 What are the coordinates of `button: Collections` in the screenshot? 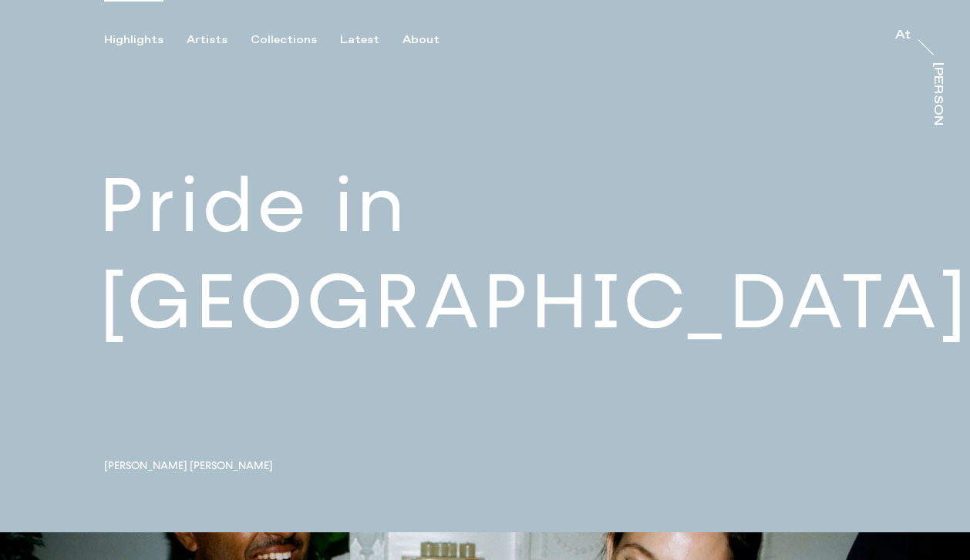 It's located at (295, 40).